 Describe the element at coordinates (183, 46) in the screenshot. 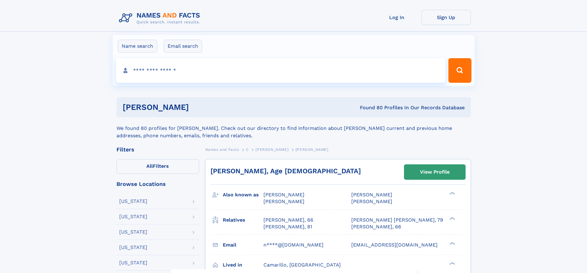

I see `label: Email search` at that location.